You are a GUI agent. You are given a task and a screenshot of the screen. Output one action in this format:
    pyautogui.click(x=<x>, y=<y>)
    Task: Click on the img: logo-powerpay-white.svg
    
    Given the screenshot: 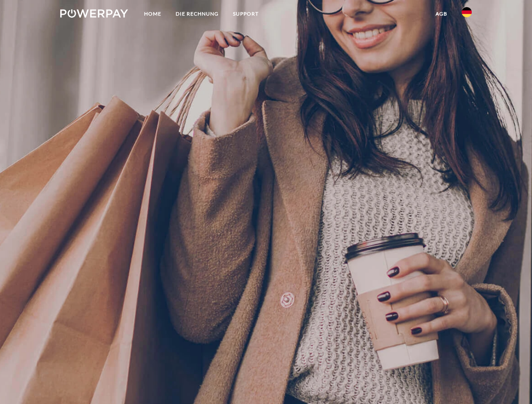 What is the action you would take?
    pyautogui.click(x=94, y=14)
    